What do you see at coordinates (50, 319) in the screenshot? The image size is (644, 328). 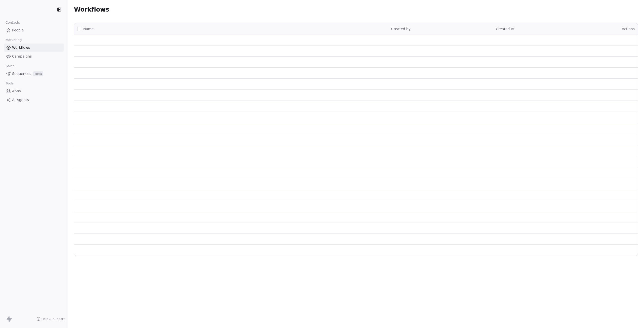 I see `a: Help & Support` at bounding box center [50, 319].